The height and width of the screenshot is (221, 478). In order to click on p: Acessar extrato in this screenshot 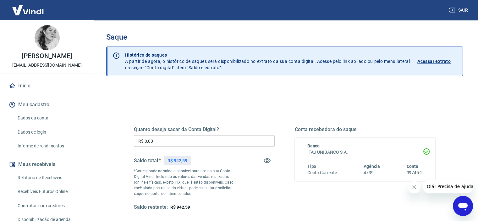, I will do `click(434, 61)`.